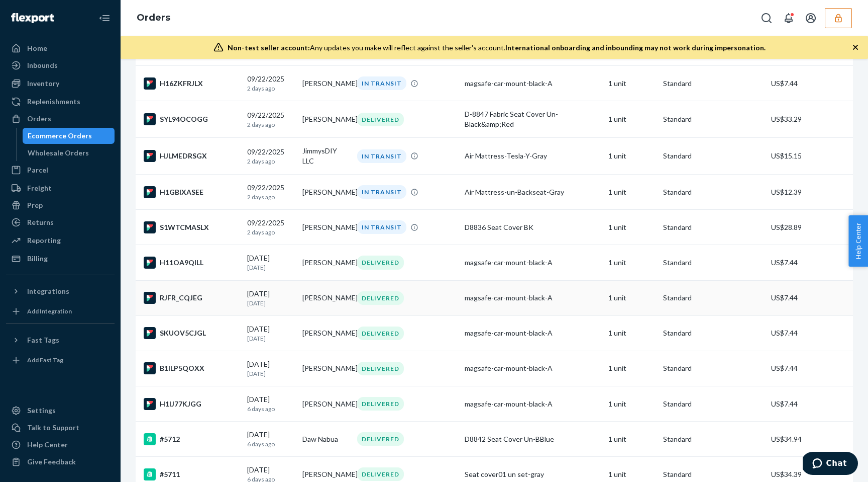  I want to click on div: D-8847 Fabric Seat Cover Un-Black&amp;Red, so click(533, 119).